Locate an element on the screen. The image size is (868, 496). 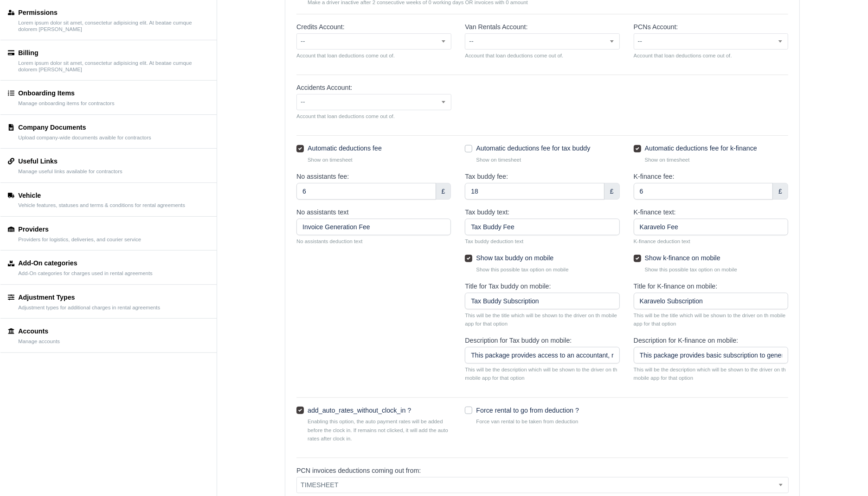
div: Providers is located at coordinates (79, 230).